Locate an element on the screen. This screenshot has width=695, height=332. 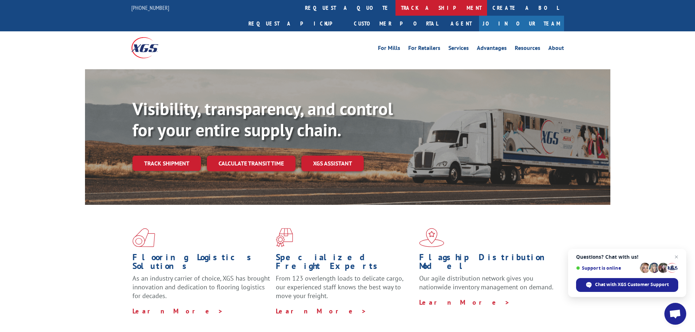
a: Agent is located at coordinates (461, 23).